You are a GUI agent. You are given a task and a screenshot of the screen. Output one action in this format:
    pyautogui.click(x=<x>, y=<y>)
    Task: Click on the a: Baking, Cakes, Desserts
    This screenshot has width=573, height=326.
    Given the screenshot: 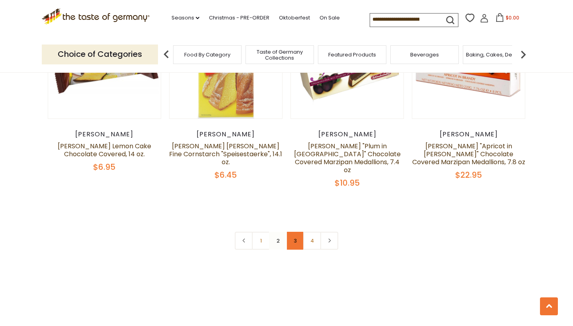 What is the action you would take?
    pyautogui.click(x=496, y=54)
    